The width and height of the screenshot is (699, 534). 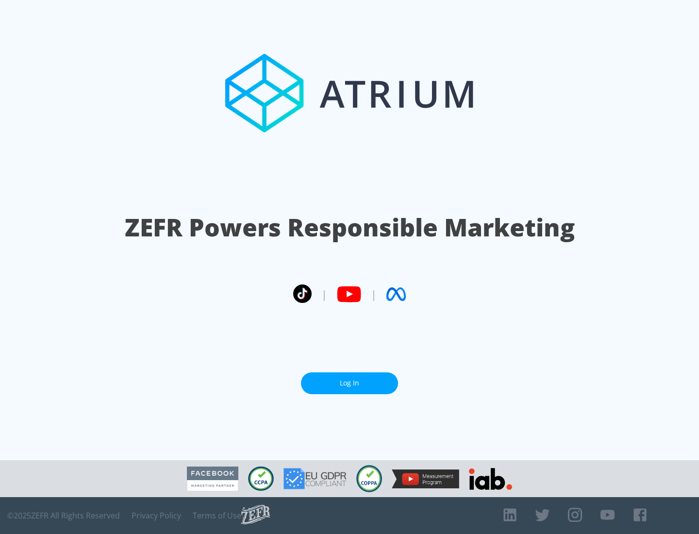 I want to click on a: Log In, so click(x=349, y=383).